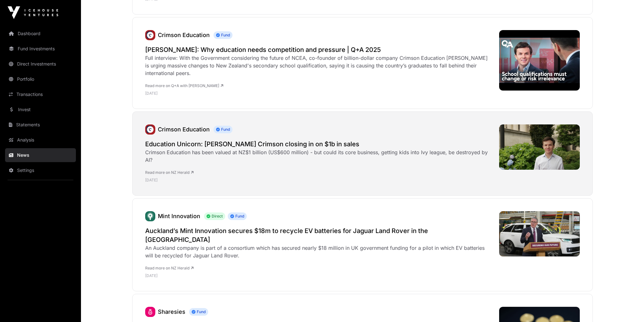 The image size is (644, 322). I want to click on div: An Auckland company is part of a consortium which has secured nearly $18 million in UK government..., so click(319, 252).